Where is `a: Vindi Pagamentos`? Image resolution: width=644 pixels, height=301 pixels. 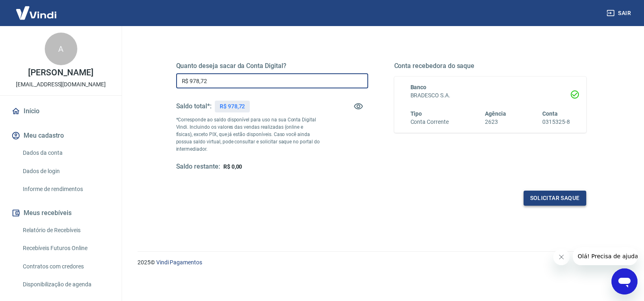
a: Vindi Pagamentos is located at coordinates (179, 262).